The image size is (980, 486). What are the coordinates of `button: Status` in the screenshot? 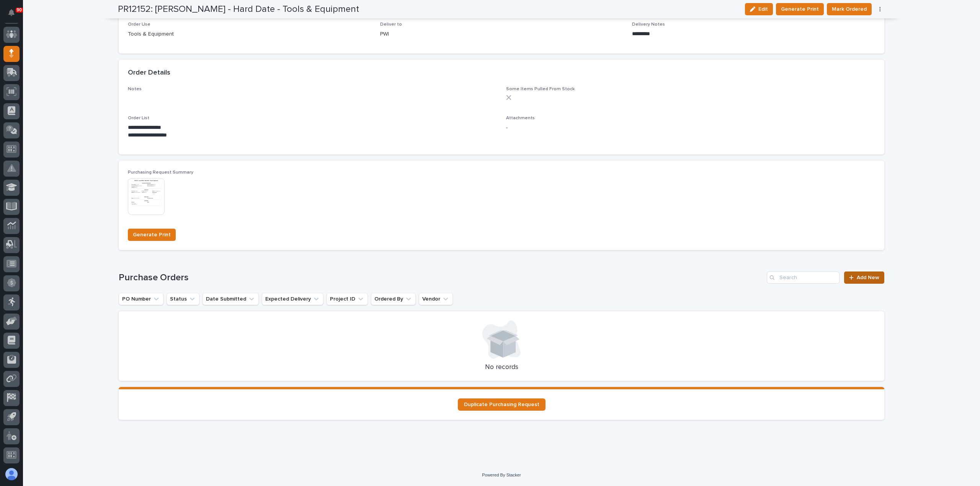 It's located at (183, 299).